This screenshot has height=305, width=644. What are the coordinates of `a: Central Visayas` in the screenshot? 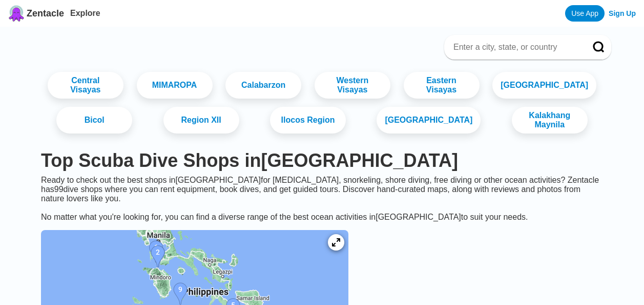 It's located at (85, 86).